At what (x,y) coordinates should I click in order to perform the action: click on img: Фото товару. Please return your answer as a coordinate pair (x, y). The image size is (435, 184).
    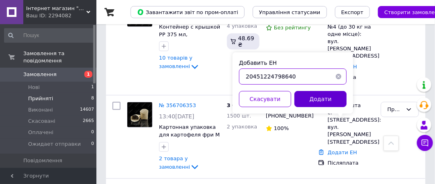
    Looking at the image, I should click on (140, 115).